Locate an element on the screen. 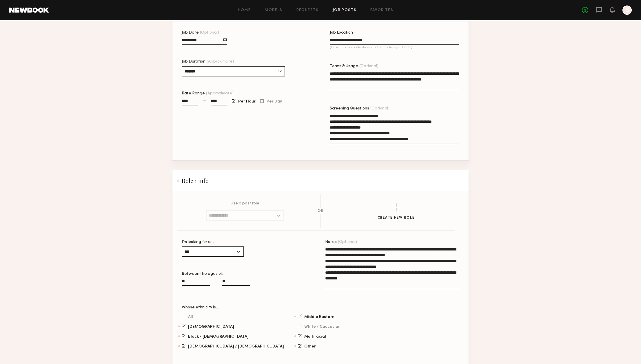 The height and width of the screenshot is (364, 641). div: OR is located at coordinates (321, 211).